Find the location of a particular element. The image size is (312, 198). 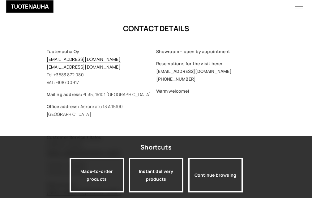

p: Tel. 3 872 080 VAT: FI08700917 is located at coordinates (101, 67).